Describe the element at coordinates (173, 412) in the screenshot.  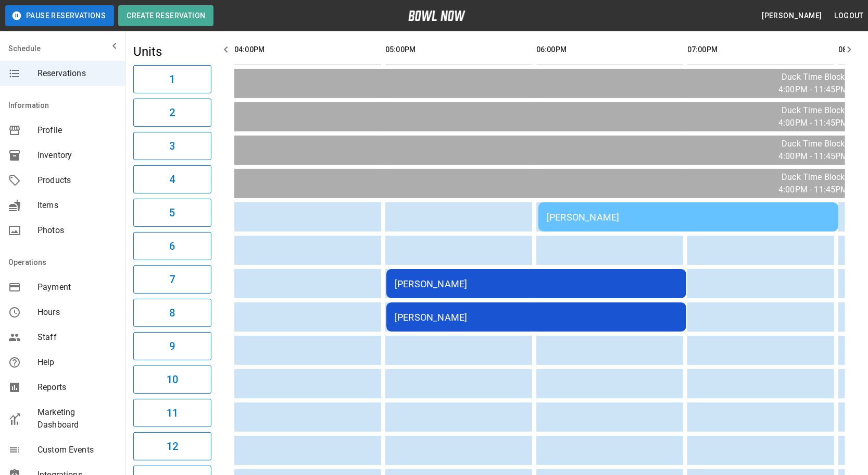
I see `h6: 11` at that location.